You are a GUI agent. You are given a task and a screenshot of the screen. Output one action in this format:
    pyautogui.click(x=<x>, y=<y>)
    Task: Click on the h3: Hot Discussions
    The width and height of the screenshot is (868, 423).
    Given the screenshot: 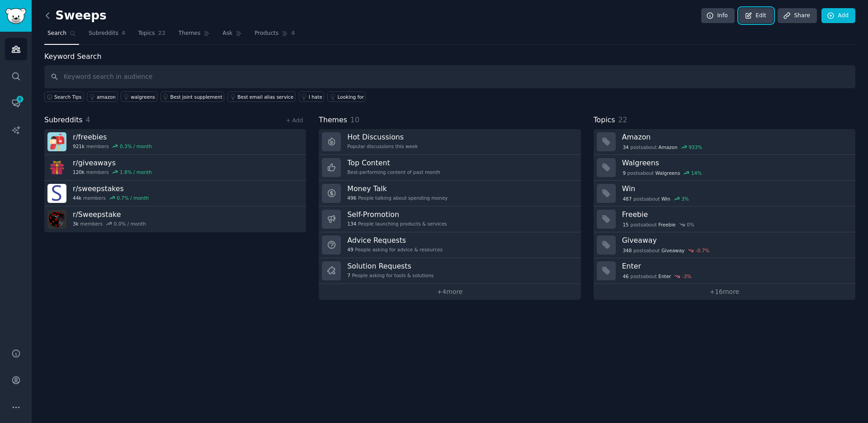 What is the action you would take?
    pyautogui.click(x=383, y=137)
    